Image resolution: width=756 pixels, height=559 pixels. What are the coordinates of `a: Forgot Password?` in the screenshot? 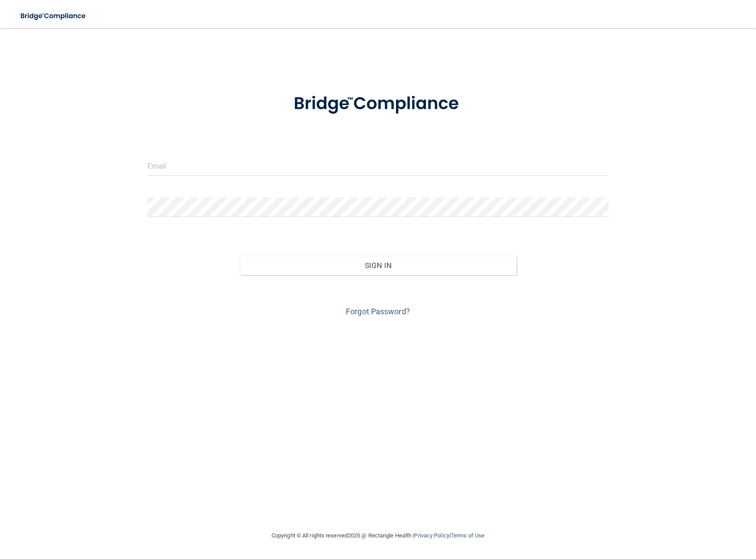 It's located at (378, 311).